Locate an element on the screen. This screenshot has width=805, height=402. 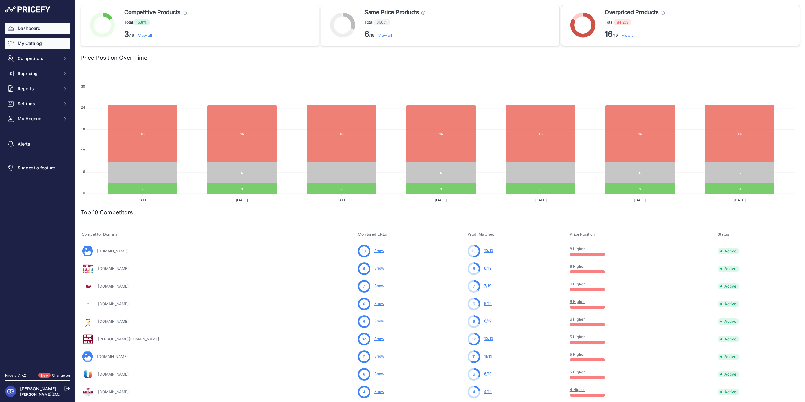
span: Same Price Products is located at coordinates (391, 12).